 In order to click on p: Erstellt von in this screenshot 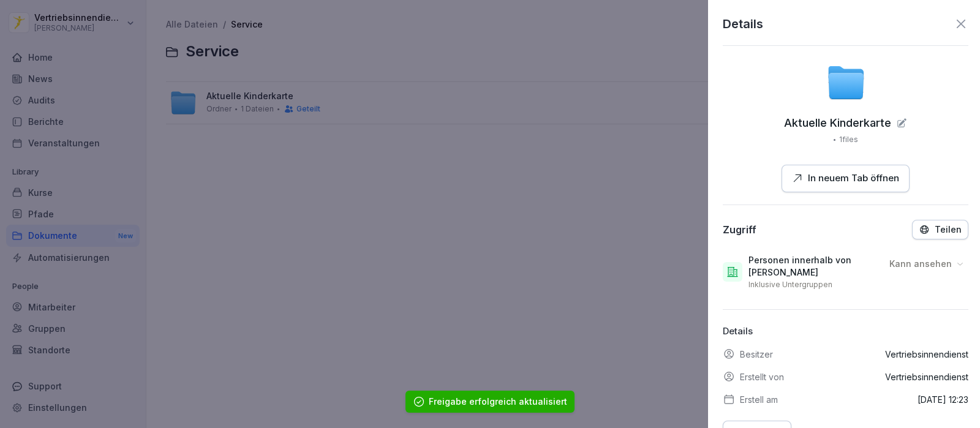, I will do `click(761, 376)`.